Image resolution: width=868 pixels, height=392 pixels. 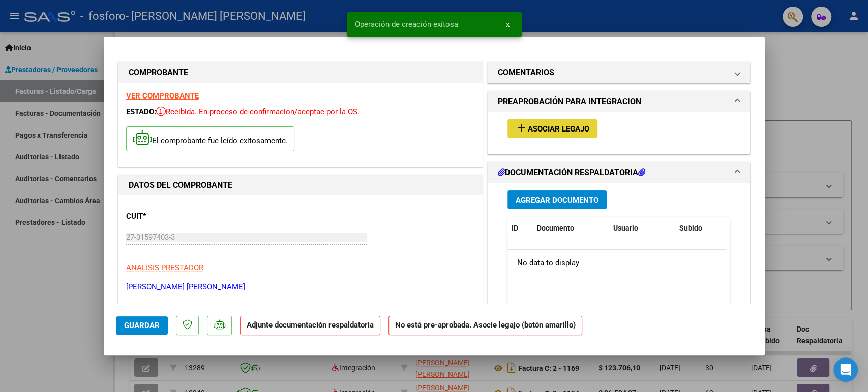 I want to click on p: CUIT, so click(x=178, y=216).